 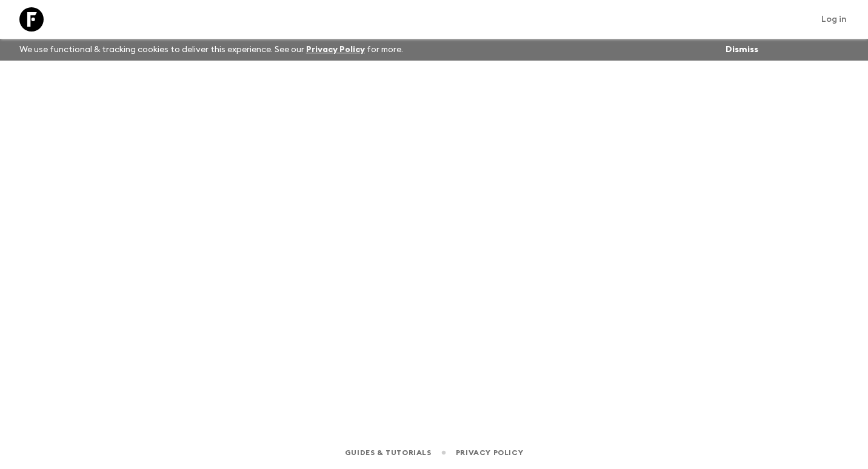 What do you see at coordinates (388, 453) in the screenshot?
I see `a: Guides & Tutorials` at bounding box center [388, 453].